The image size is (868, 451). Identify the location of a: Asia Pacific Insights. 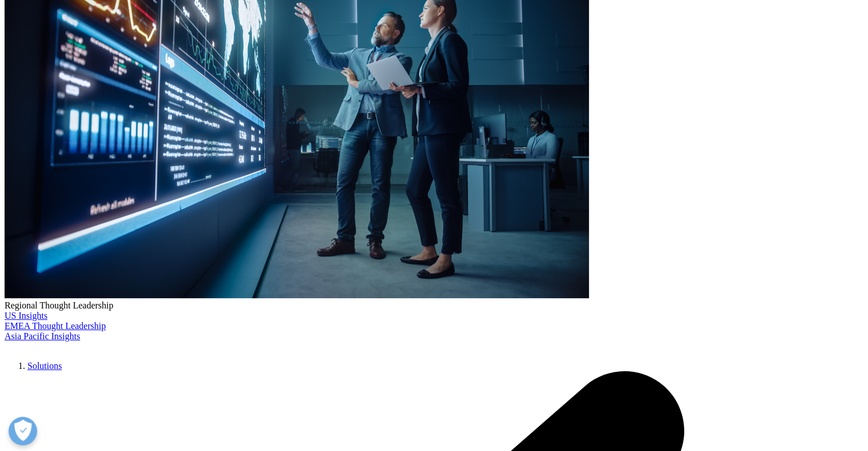
(42, 336).